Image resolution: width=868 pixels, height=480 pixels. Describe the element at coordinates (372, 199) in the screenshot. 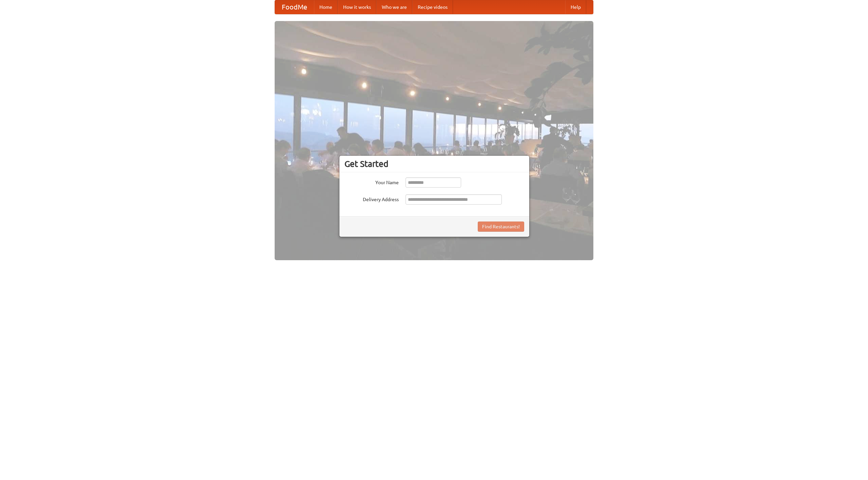

I see `label: Delivery Address` at that location.